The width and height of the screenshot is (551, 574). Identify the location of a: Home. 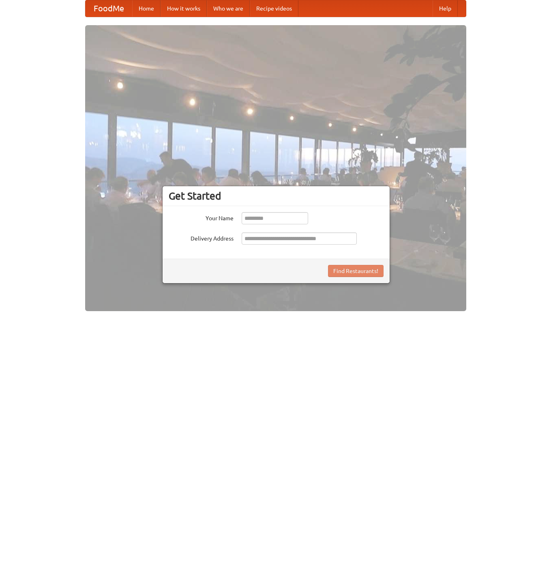
(146, 9).